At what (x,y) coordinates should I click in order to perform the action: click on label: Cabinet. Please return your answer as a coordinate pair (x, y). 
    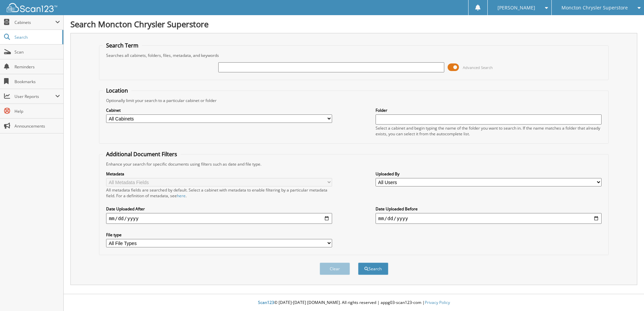
    Looking at the image, I should click on (219, 110).